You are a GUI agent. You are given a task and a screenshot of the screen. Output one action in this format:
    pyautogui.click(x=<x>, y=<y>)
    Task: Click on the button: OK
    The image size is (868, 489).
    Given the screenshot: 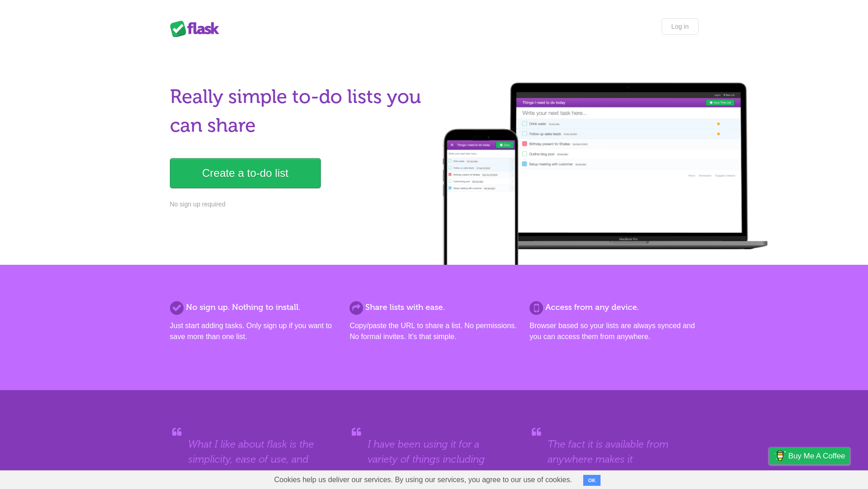 What is the action you would take?
    pyautogui.click(x=591, y=480)
    